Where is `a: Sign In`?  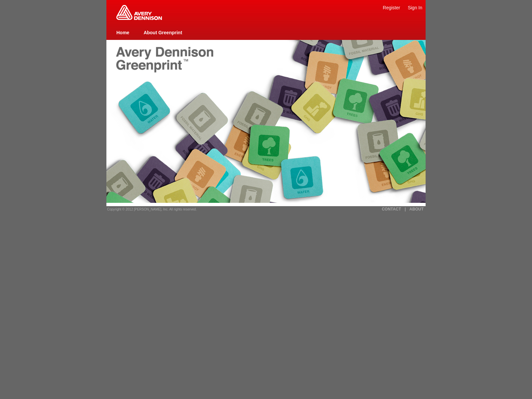 a: Sign In is located at coordinates (415, 8).